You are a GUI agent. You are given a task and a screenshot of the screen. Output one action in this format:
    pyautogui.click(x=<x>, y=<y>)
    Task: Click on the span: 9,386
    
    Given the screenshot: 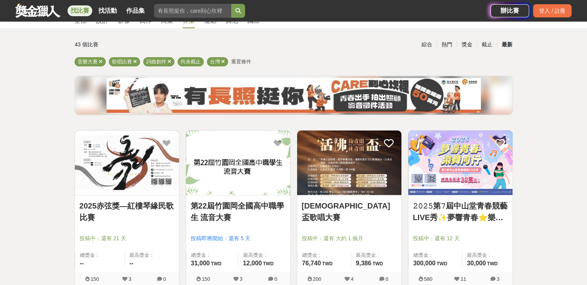 What is the action you would take?
    pyautogui.click(x=364, y=263)
    